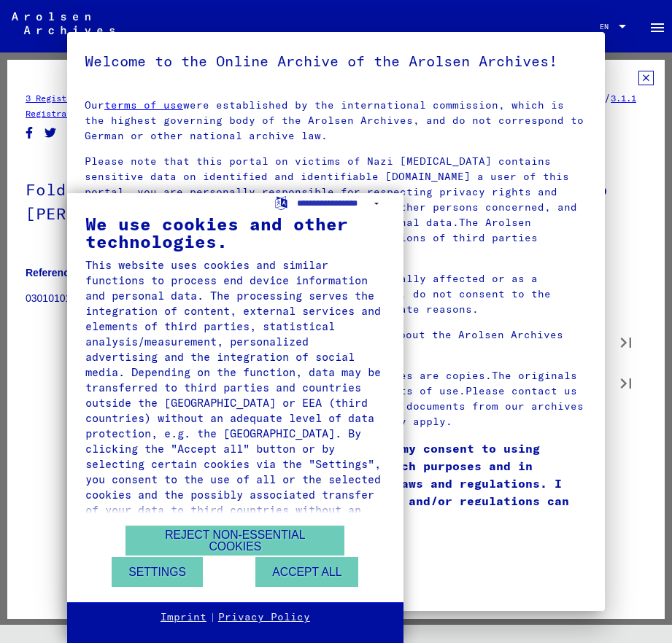 The width and height of the screenshot is (672, 643). What do you see at coordinates (157, 572) in the screenshot?
I see `button: Settings` at bounding box center [157, 572].